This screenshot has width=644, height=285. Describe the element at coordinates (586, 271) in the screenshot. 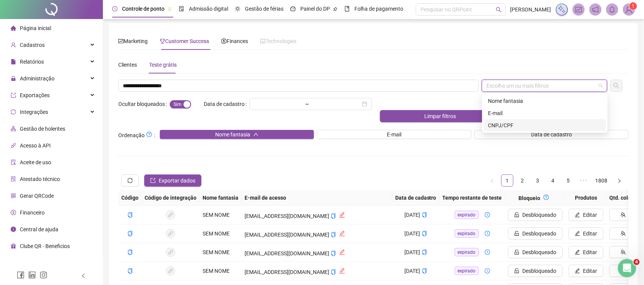

I see `button: Editar` at that location.